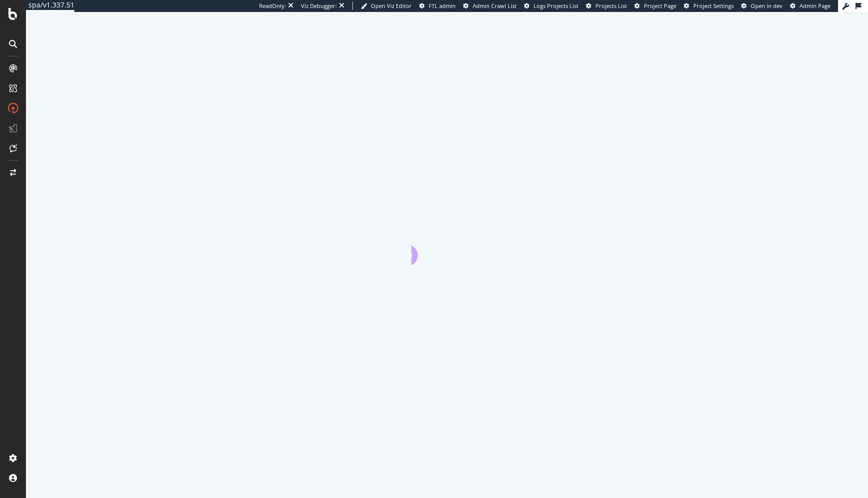  I want to click on span: Admin Crawl List, so click(495, 6).